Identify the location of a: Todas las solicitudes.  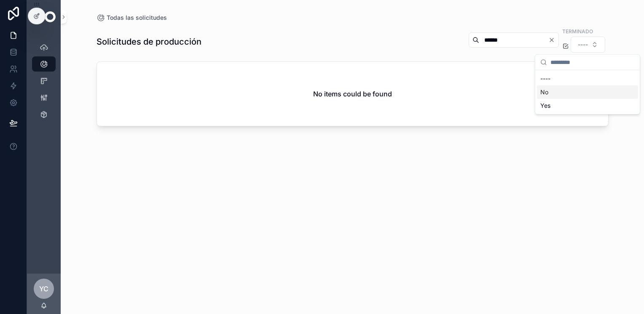
(131, 17).